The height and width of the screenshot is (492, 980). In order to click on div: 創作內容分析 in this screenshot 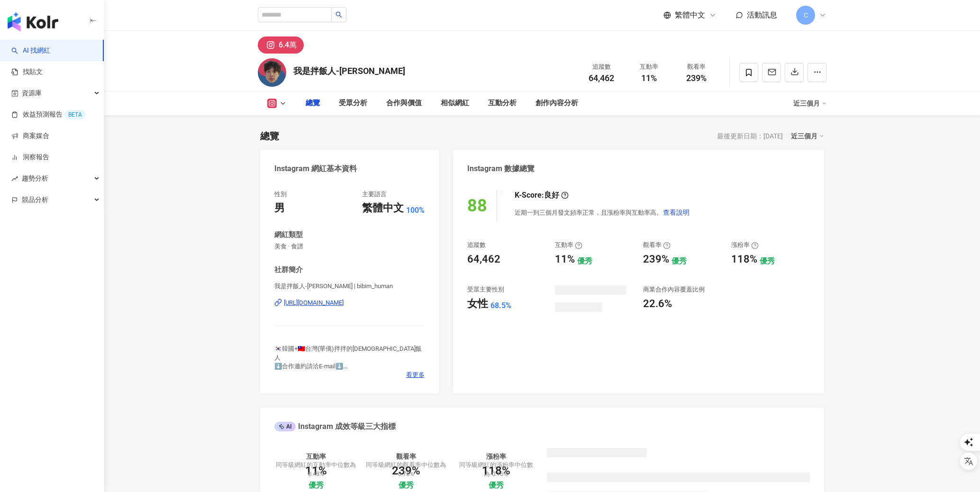, I will do `click(557, 103)`.